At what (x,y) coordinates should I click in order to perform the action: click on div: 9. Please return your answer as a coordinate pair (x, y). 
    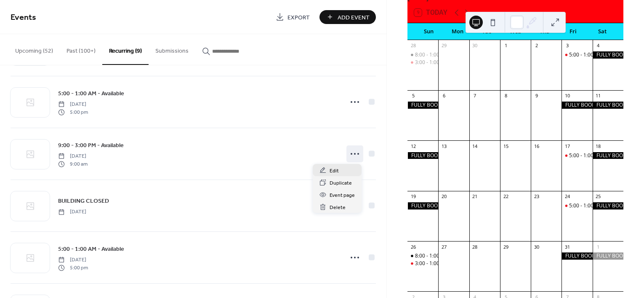
    Looking at the image, I should click on (536, 95).